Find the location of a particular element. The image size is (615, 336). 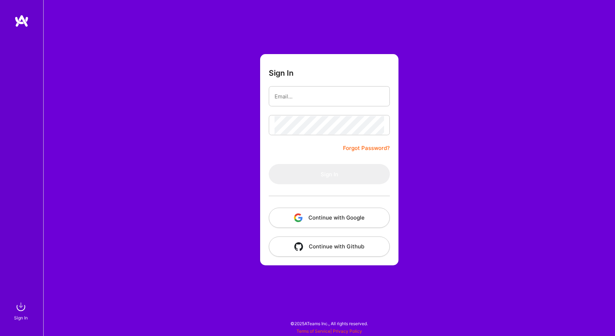

input: Email... is located at coordinates (329, 96).